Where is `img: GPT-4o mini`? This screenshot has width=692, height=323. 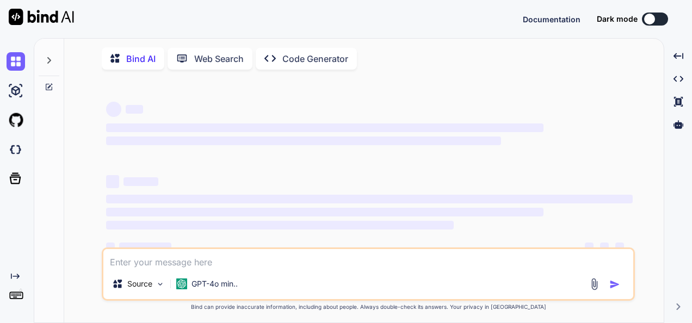 img: GPT-4o mini is located at coordinates (182, 284).